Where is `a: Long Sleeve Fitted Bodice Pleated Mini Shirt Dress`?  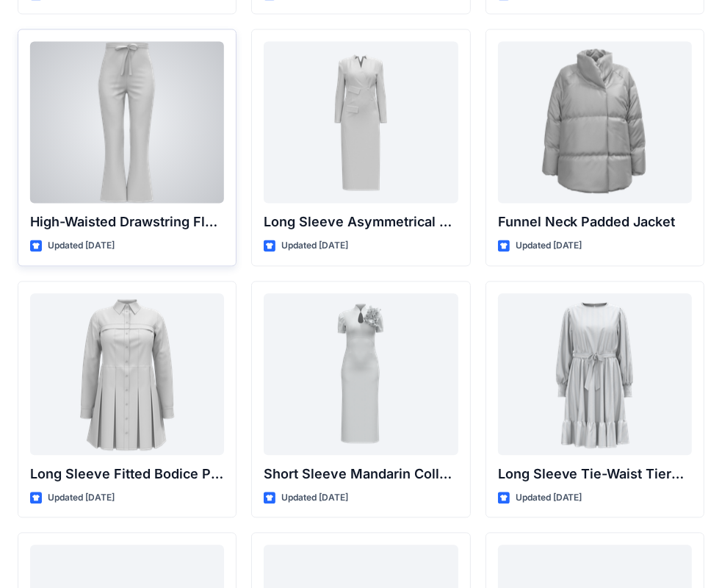 a: Long Sleeve Fitted Bodice Pleated Mini Shirt Dress is located at coordinates (127, 374).